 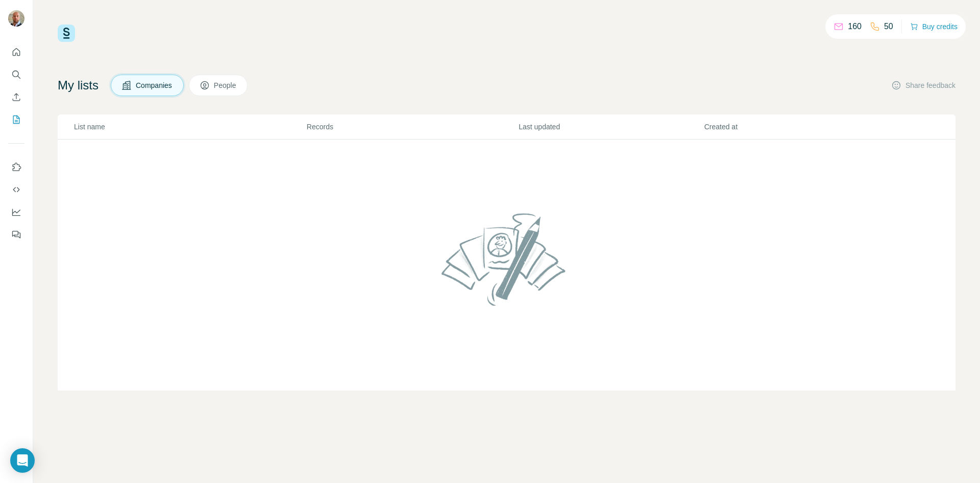 What do you see at coordinates (16, 235) in the screenshot?
I see `button: Feedback` at bounding box center [16, 235].